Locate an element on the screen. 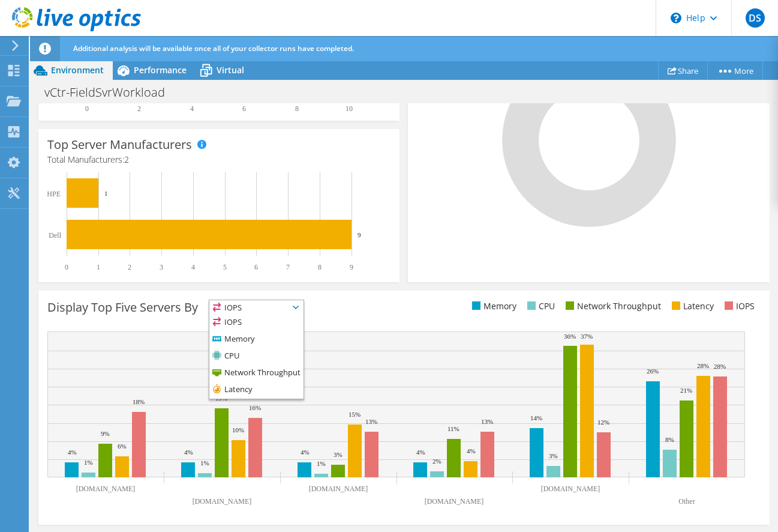 Image resolution: width=778 pixels, height=532 pixels. a: Share is located at coordinates (683, 70).